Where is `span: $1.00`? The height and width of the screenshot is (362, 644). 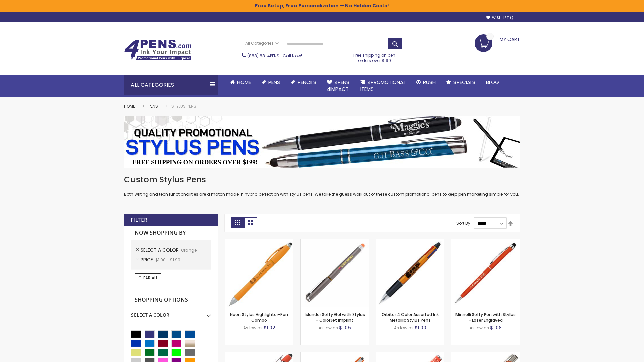 span: $1.00 is located at coordinates (420, 328).